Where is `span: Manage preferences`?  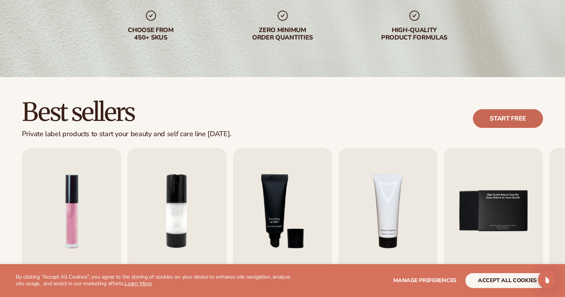 span: Manage preferences is located at coordinates (424, 281).